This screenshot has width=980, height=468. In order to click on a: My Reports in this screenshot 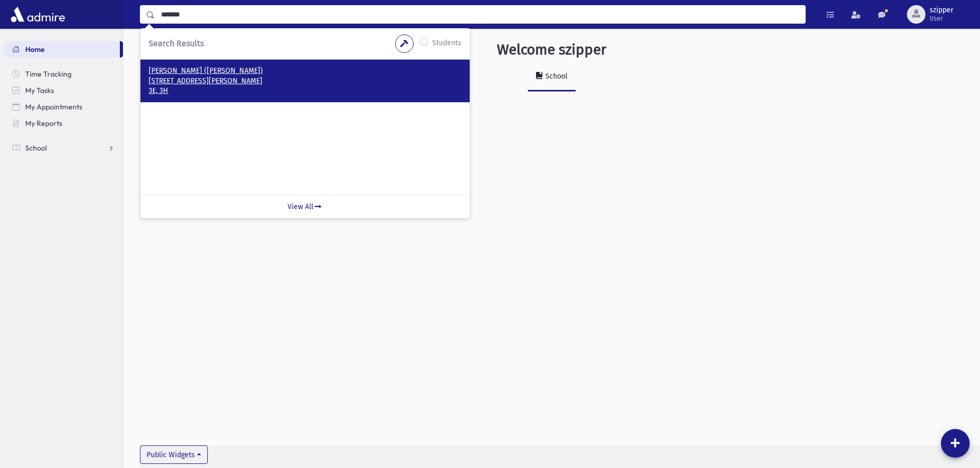, I will do `click(63, 124)`.